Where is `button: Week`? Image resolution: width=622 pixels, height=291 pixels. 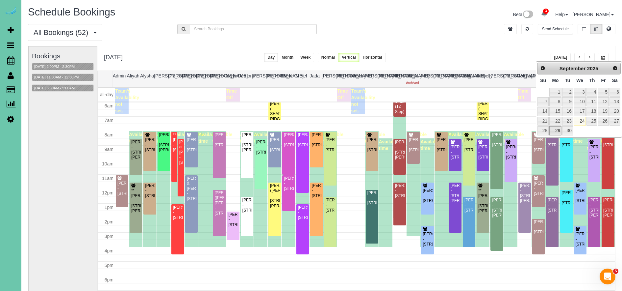 button: Week is located at coordinates (305, 57).